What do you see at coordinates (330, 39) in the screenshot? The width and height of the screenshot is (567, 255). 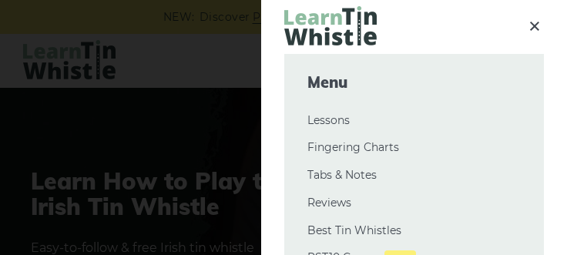 I see `a: LearnTinWhistle.com` at bounding box center [330, 39].